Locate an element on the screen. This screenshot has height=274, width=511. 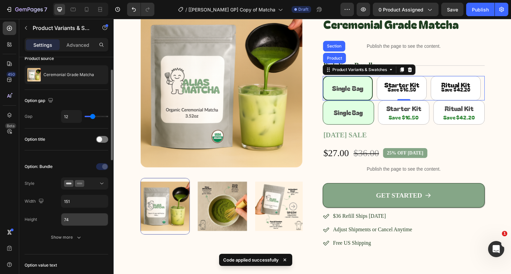
button: Show more is located at coordinates (66, 238).